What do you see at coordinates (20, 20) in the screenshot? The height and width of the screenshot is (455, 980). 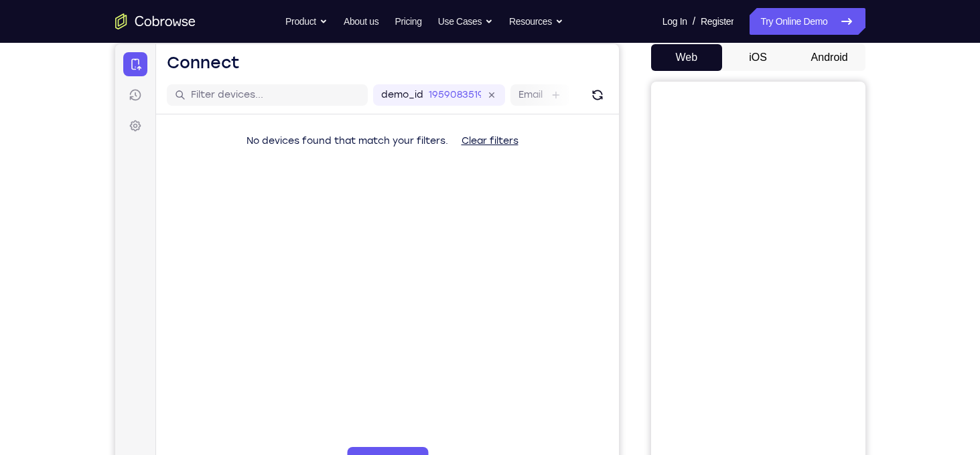 I see `a: Connect` at bounding box center [20, 20].